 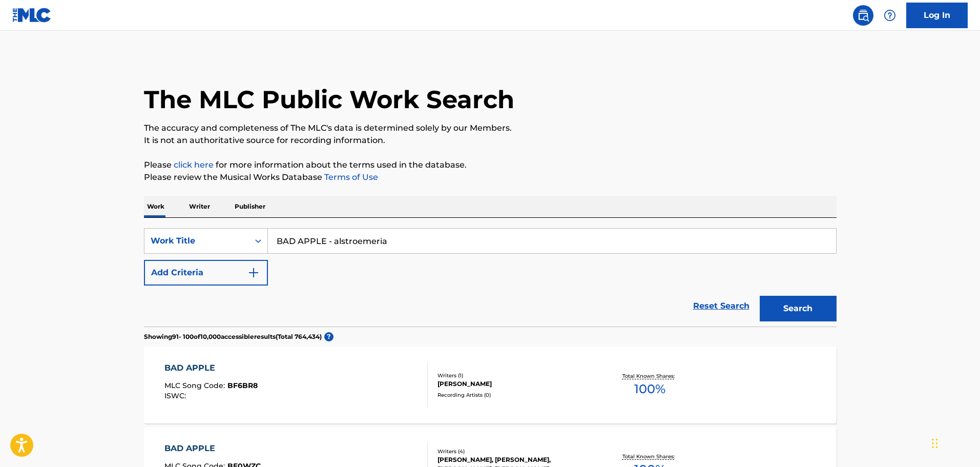 I want to click on p: It is not an authoritative source for recording information., so click(x=491, y=141).